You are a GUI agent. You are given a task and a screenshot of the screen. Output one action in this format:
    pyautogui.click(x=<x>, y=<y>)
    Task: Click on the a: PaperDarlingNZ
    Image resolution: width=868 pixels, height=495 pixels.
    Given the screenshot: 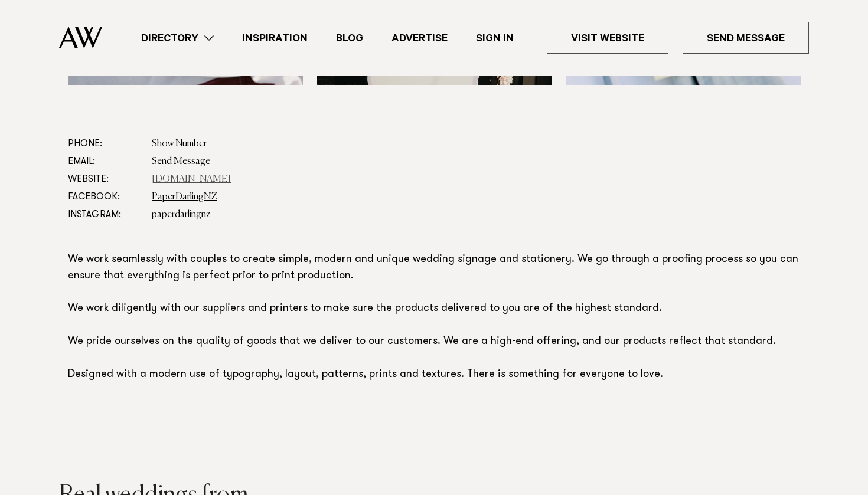 What is the action you would take?
    pyautogui.click(x=184, y=197)
    